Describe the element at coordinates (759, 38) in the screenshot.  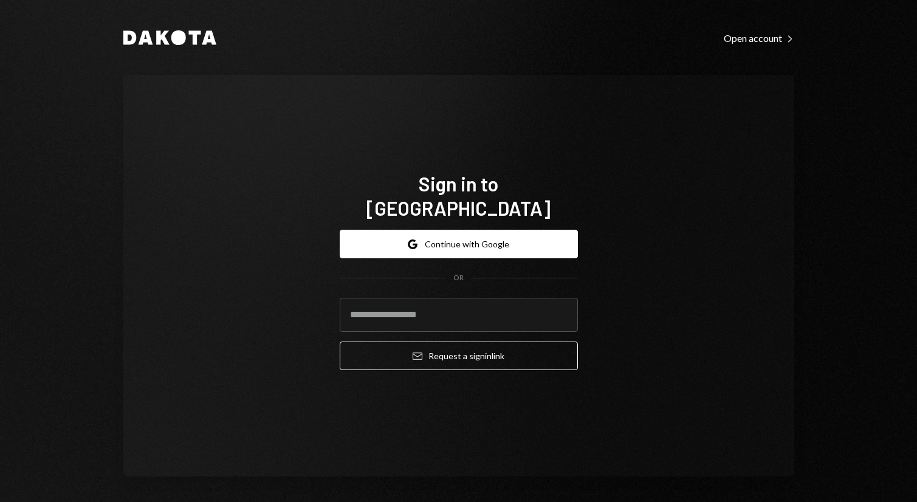
I see `div: Open account` at that location.